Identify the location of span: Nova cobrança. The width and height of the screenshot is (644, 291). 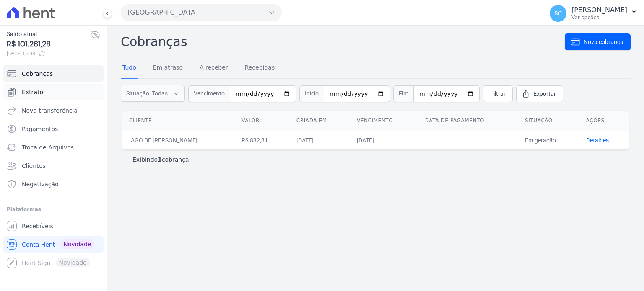
(603, 42).